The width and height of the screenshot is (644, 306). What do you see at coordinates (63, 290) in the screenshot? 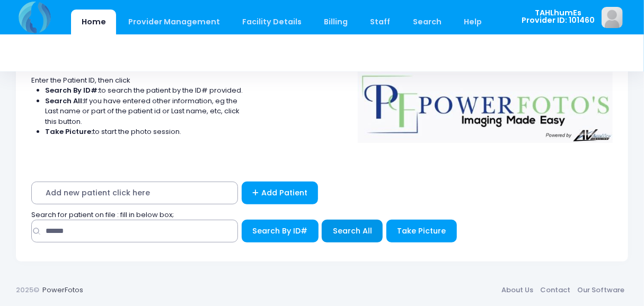
I see `a: PowerFotos` at bounding box center [63, 290].